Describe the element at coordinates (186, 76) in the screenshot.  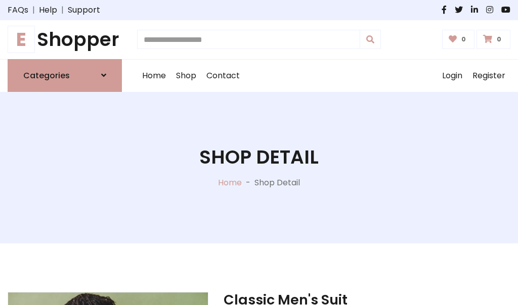
I see `a: Shop` at that location.